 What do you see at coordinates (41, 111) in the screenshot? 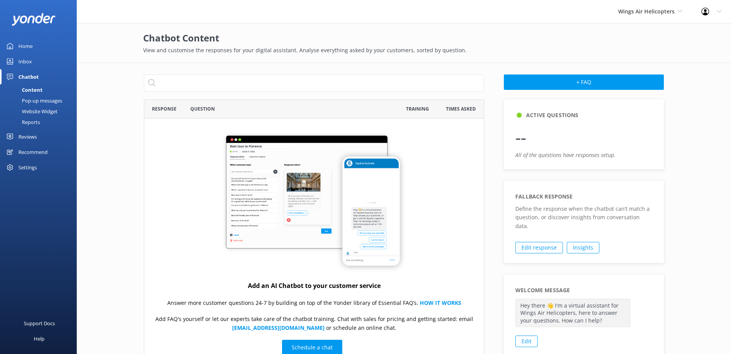
I see `a: Website Widget` at bounding box center [41, 111].